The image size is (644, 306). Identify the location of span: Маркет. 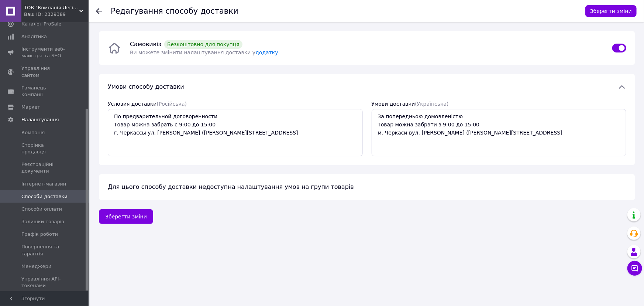
(31, 107).